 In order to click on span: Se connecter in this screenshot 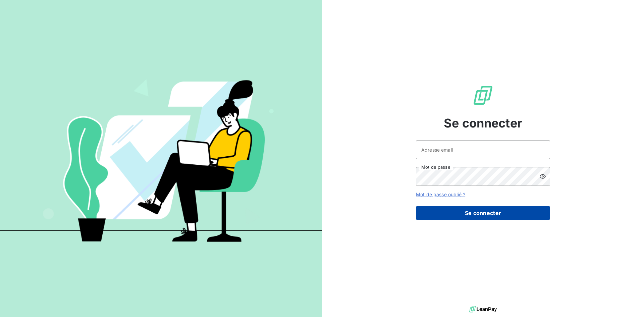, I will do `click(483, 123)`.